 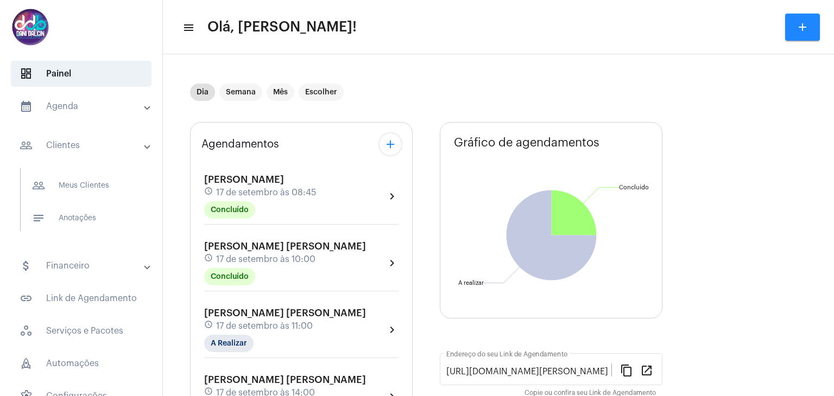 I want to click on span: Link de Agendamento, so click(x=81, y=299).